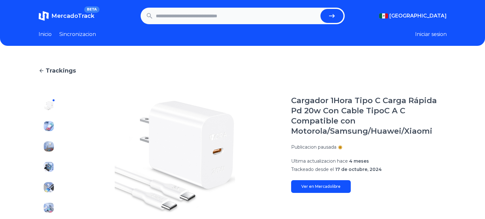 The image size is (485, 219). I want to click on span: 4 meses, so click(359, 161).